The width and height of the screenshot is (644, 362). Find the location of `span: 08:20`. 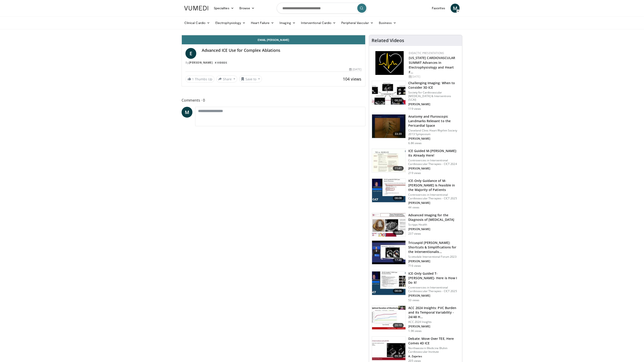

span: 08:20 is located at coordinates (398, 100).